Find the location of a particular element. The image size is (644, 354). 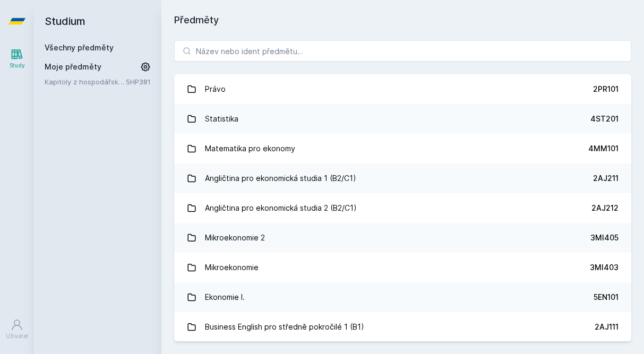

div: Angličtina pro ekonomická studia 1 (B2/C1) is located at coordinates (280, 179).